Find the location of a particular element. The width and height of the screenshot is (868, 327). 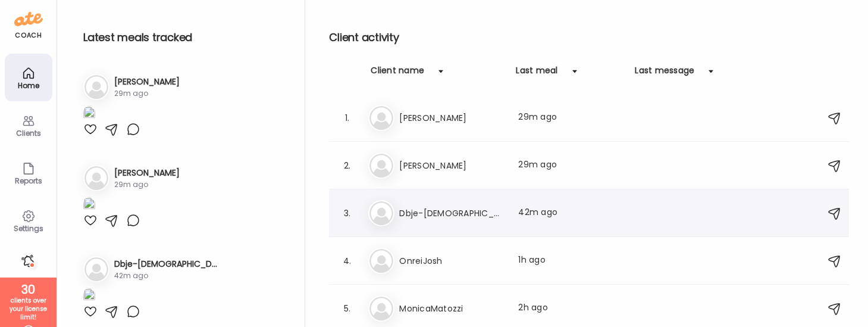

div: Last message is located at coordinates (665, 74).